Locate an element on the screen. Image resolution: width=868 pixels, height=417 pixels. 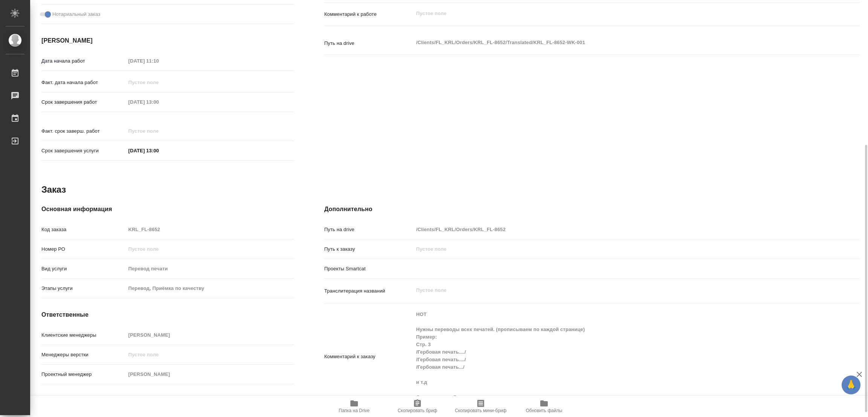
span: Нотариальный заказ is located at coordinates (76, 14).